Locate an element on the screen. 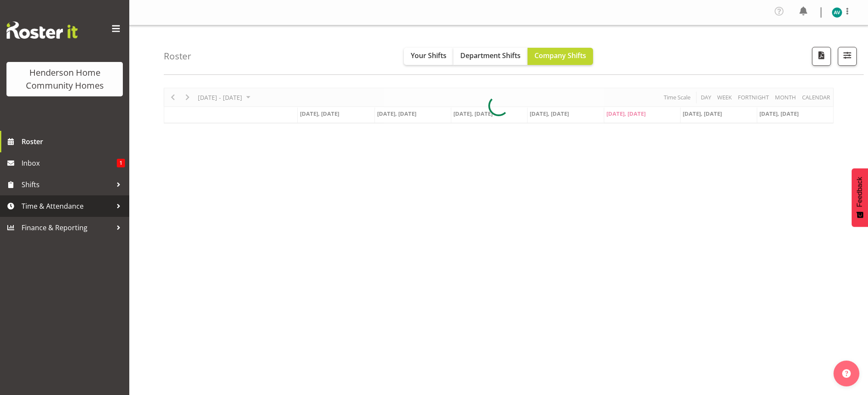 Image resolution: width=868 pixels, height=395 pixels. img: asiasiga-vili8528.jpg is located at coordinates (836, 13).